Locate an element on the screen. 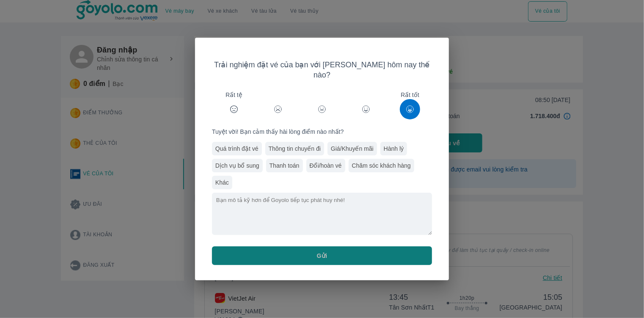  span: Tuyệt vời! Bạn cảm thấy hài lòng điểm nào nhất? is located at coordinates (322, 131).